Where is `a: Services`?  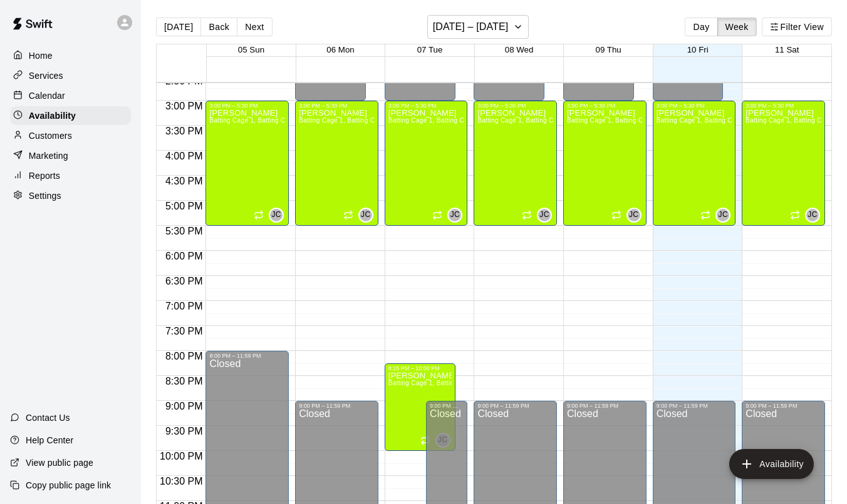 a: Services is located at coordinates (70, 76).